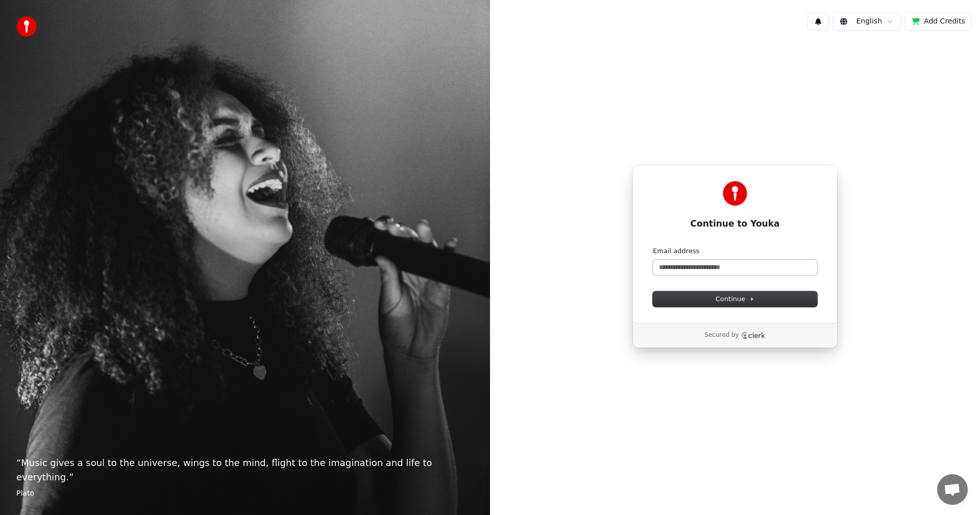 Image resolution: width=980 pixels, height=515 pixels. I want to click on label: Email address, so click(676, 251).